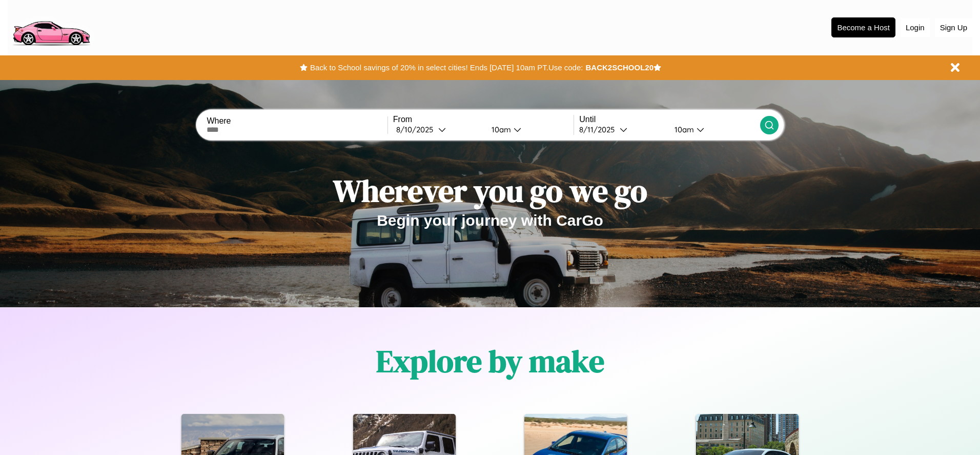 This screenshot has width=980, height=455. Describe the element at coordinates (619, 67) in the screenshot. I see `b: BACK2SCHOOL20` at that location.